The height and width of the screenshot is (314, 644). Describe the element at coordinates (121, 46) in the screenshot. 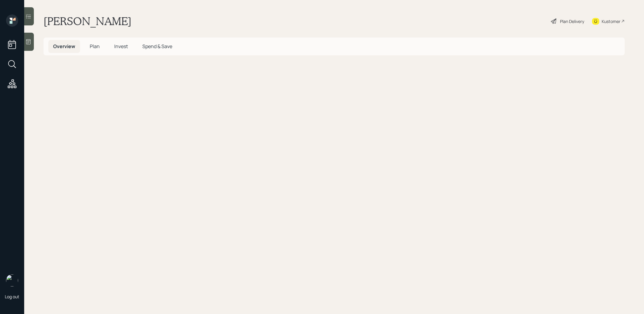

I see `span: Invest` at that location.